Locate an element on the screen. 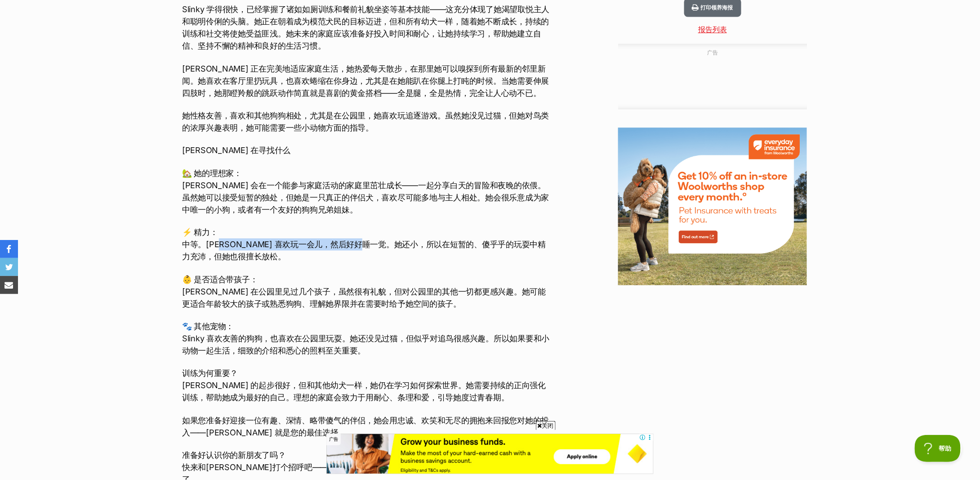 This screenshot has height=480, width=980. font: 👶 是否适合带孩子： is located at coordinates (220, 279).